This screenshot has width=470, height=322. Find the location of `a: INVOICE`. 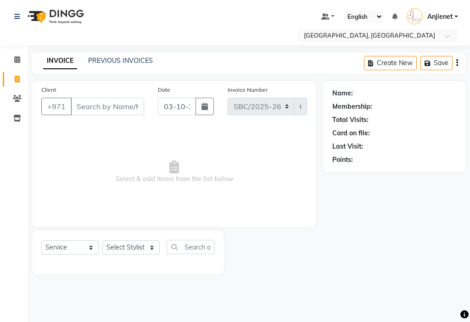

a: INVOICE is located at coordinates (60, 61).